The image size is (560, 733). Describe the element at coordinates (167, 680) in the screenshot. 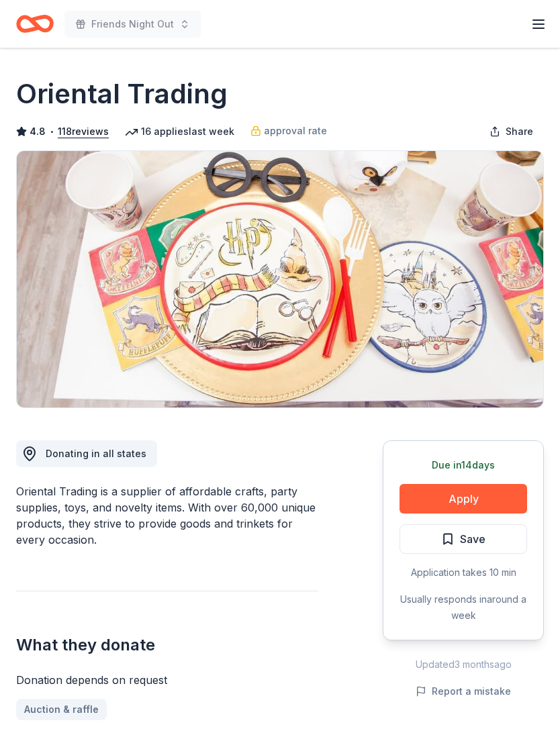

I see `div: Donation depends on request` at that location.